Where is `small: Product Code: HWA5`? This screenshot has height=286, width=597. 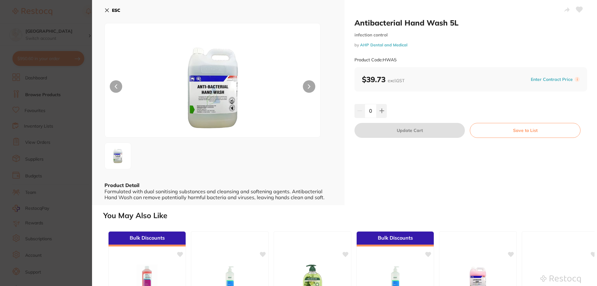 small: Product Code: HWA5 is located at coordinates (375, 60).